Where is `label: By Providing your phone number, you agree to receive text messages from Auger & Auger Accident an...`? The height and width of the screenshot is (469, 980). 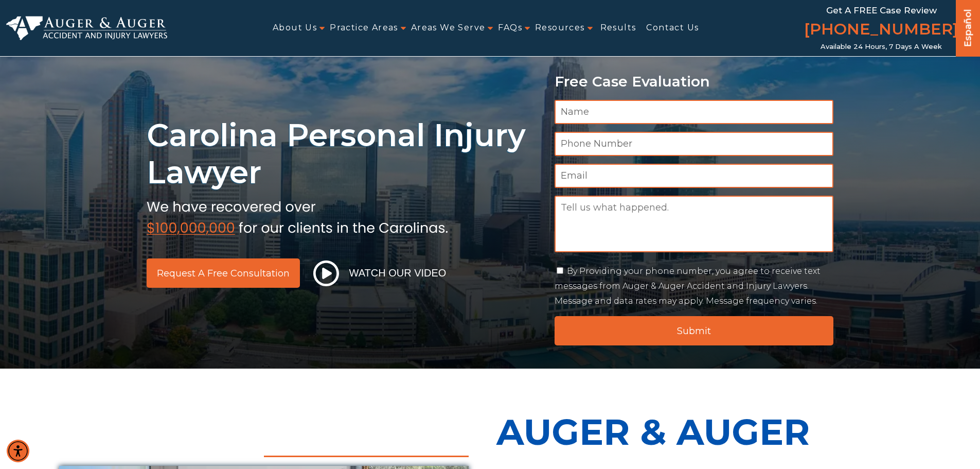
label: By Providing your phone number, you agree to receive text messages from Auger & Auger Accident an... is located at coordinates (687, 286).